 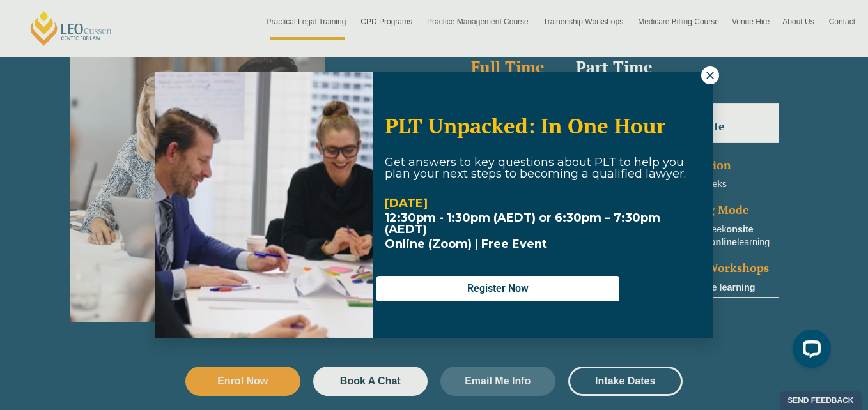 I want to click on span: Get answers to key questions about PLT to help you plan your next steps to becoming a qualified l..., so click(x=535, y=168).